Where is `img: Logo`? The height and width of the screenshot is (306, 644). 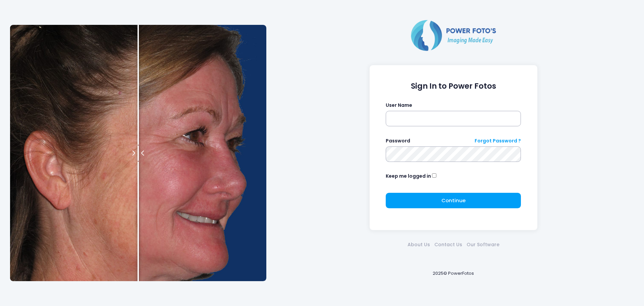 img: Logo is located at coordinates (453, 35).